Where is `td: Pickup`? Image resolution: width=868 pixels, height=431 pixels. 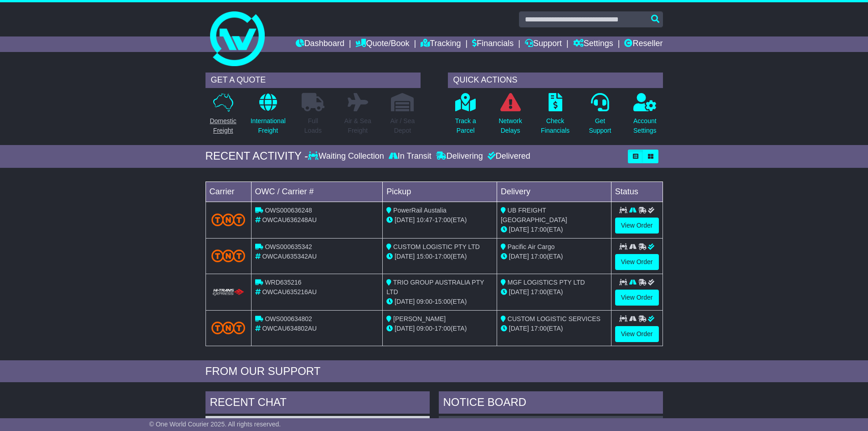 td: Pickup is located at coordinates (440, 192).